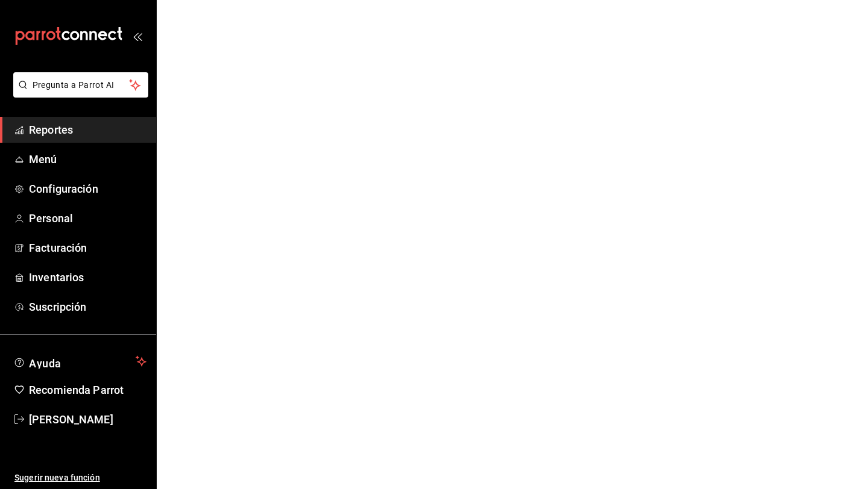  I want to click on span: Suscripción, so click(87, 306).